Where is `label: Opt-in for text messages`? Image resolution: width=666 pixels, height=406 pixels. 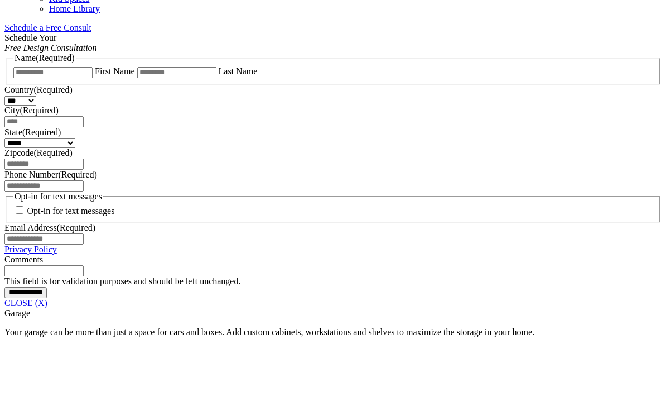
label: Opt-in for text messages is located at coordinates (71, 210).